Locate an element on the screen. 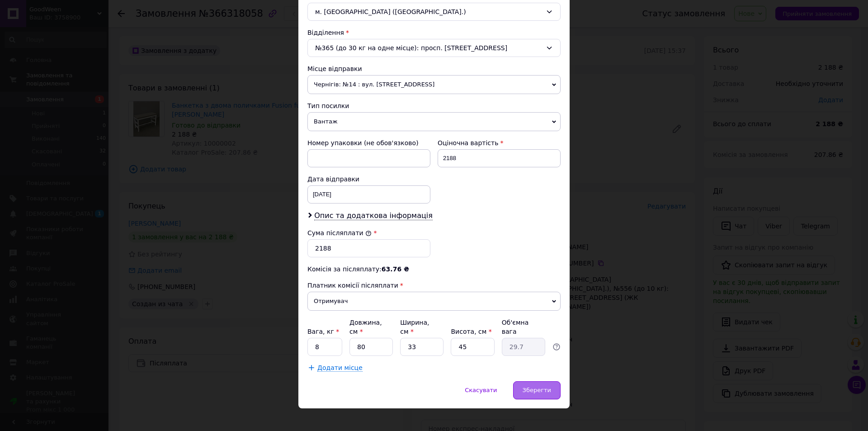 This screenshot has height=431, width=868. div: Номер упаковки (не обов'язково) is located at coordinates (369, 143).